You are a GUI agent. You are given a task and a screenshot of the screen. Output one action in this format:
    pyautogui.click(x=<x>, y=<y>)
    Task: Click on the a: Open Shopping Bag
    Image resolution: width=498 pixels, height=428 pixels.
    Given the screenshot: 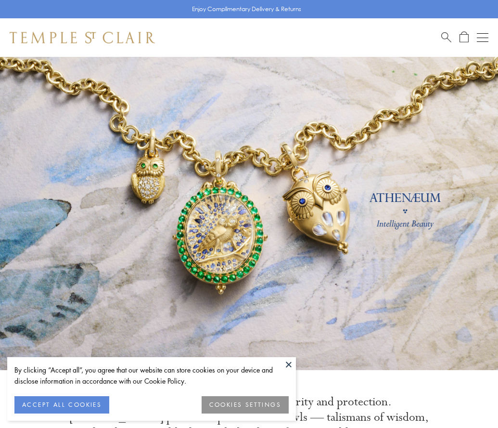 What is the action you would take?
    pyautogui.click(x=464, y=37)
    